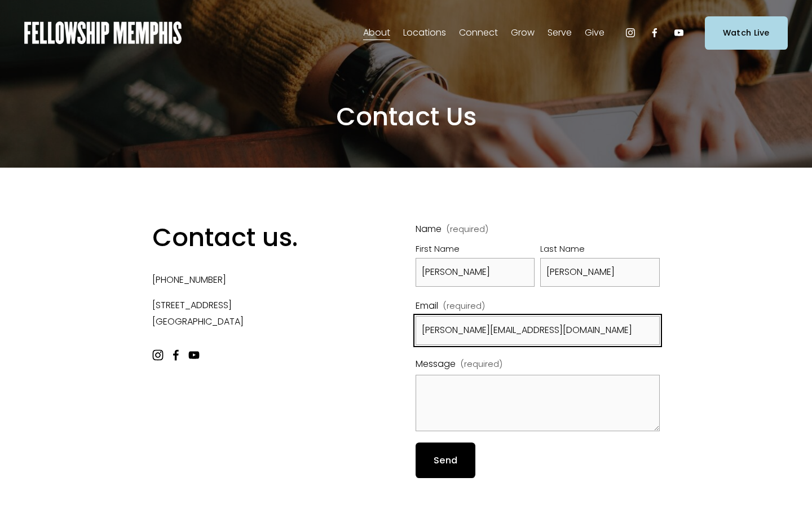 The image size is (812, 508). Describe the element at coordinates (595, 32) in the screenshot. I see `span: Give` at that location.